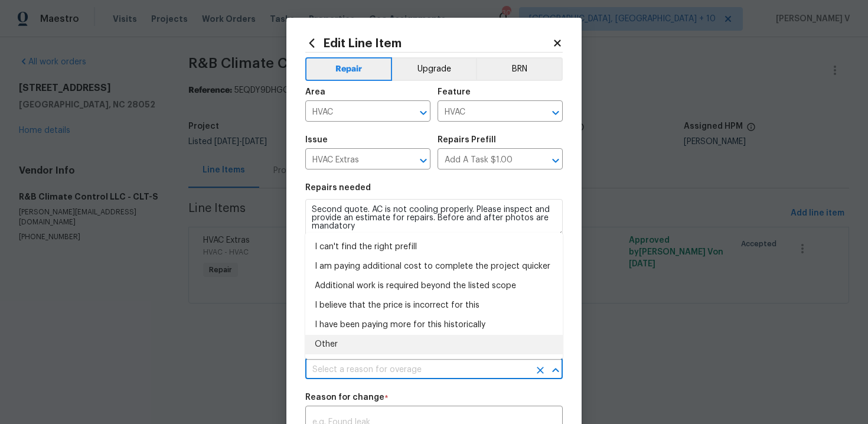 The image size is (868, 424). What do you see at coordinates (345, 397) in the screenshot?
I see `h5: Reason for change` at bounding box center [345, 397].